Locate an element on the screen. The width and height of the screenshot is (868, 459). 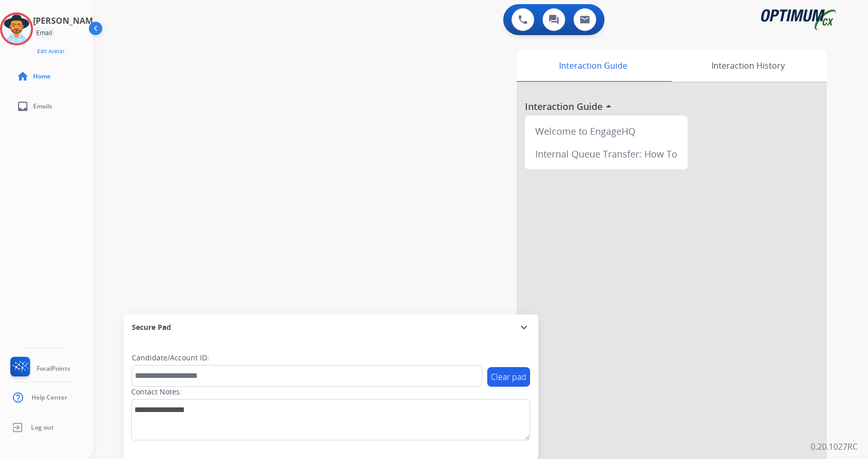
div: Internal Queue Transfer: How To is located at coordinates (606, 154).